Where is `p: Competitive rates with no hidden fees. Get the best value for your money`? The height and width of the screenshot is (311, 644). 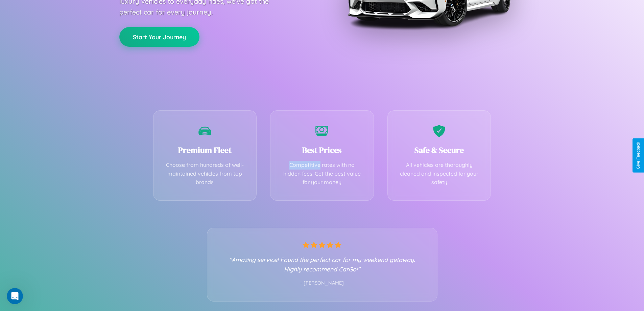 p: Competitive rates with no hidden fees. Get the best value for your money is located at coordinates (322, 174).